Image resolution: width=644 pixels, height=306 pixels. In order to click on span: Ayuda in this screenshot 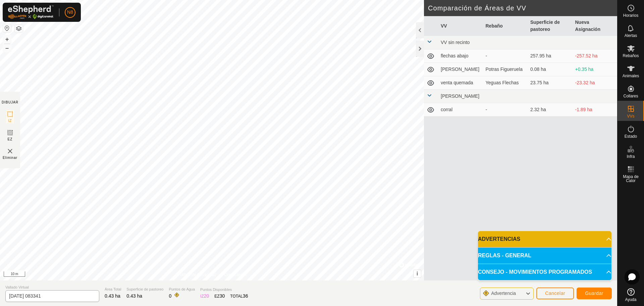, I will do `click(631, 299)`.